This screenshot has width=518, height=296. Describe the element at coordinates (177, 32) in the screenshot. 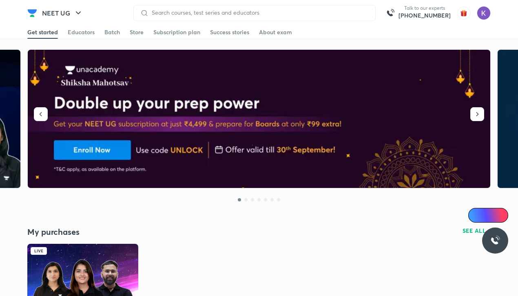

I see `a: Subscription plan` at that location.